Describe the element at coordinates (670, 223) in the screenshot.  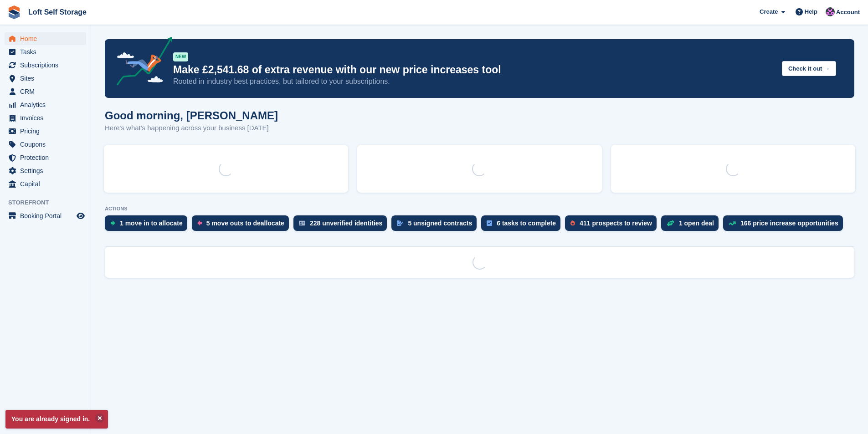
I see `img: deal-1b604bf984904fb50ccaf53a9ad4b4a5d6e5aea283cecdc64d6e3604feb123c2.svg` at that location.